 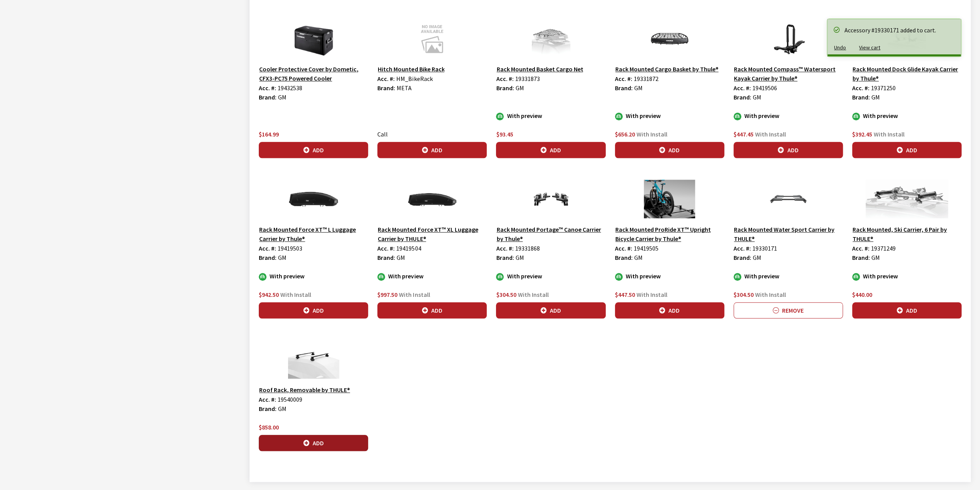 What do you see at coordinates (269, 294) in the screenshot?
I see `span: $942.50` at bounding box center [269, 294].